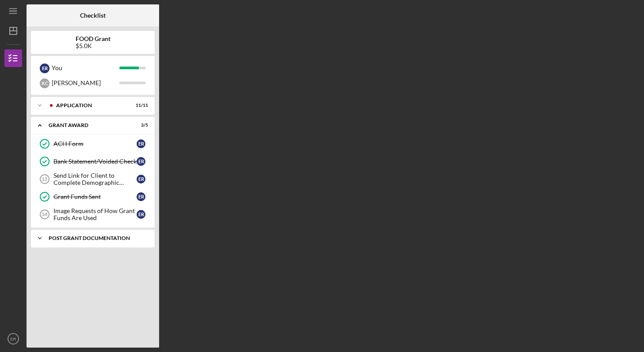  I want to click on div: Post Grant Documentation, so click(96, 238).